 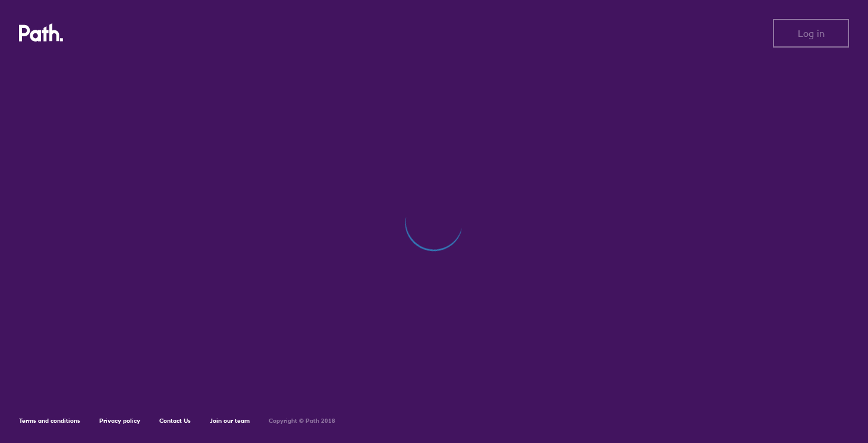 What do you see at coordinates (230, 420) in the screenshot?
I see `a: Join our team` at bounding box center [230, 420].